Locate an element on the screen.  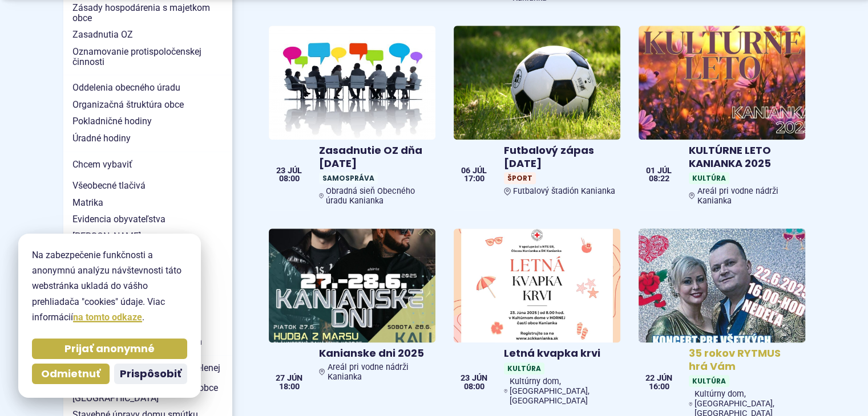
p: Na zabezpečenie funkčnosti a anonymnú analýzu návštevnosti táto webstránka ukladá do vášho prehli... is located at coordinates (109, 286).